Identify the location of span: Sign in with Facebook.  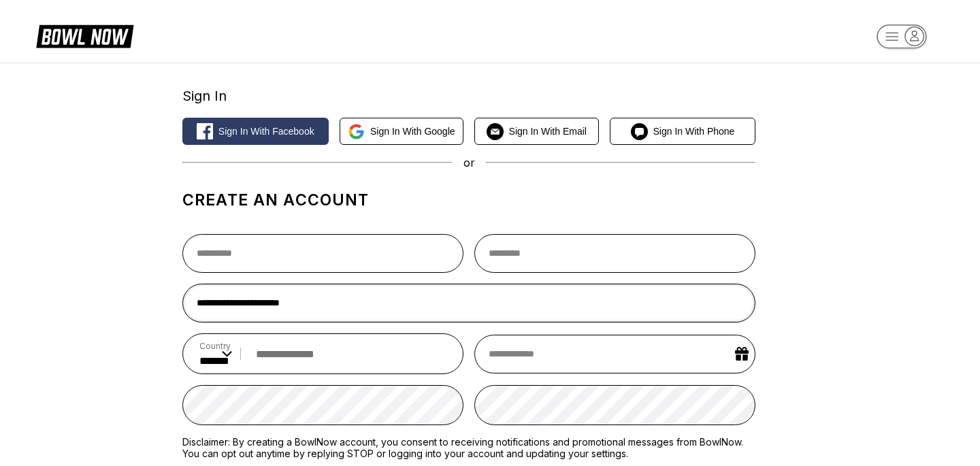
(266, 131).